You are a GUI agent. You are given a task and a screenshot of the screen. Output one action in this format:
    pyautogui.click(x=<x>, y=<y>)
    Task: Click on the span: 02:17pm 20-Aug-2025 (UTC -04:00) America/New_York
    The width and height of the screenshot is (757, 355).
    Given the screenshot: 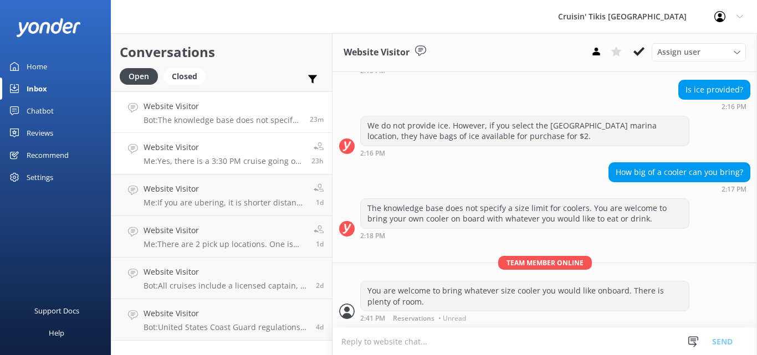 What is the action you would take?
    pyautogui.click(x=316, y=119)
    